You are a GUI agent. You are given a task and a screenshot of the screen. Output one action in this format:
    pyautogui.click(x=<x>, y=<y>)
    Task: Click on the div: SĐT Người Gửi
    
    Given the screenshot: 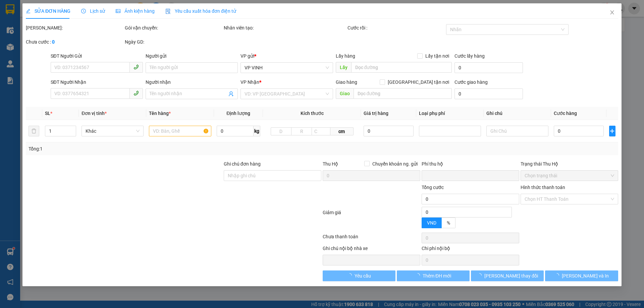 What is the action you would take?
    pyautogui.click(x=97, y=56)
    